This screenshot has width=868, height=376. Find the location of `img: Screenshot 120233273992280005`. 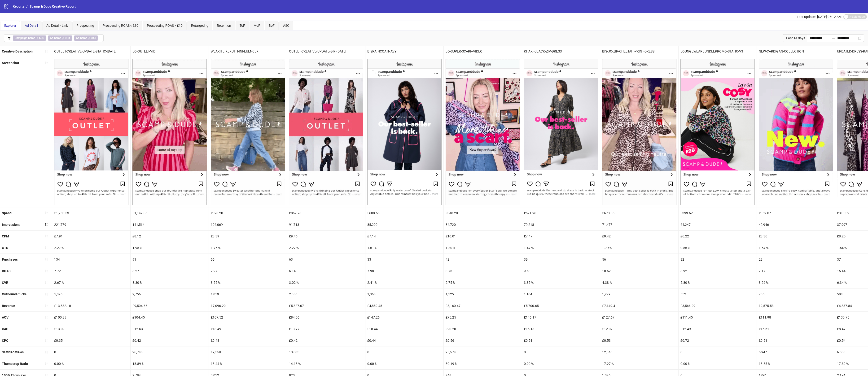

img: Screenshot 120233273992280005 is located at coordinates (640, 132).